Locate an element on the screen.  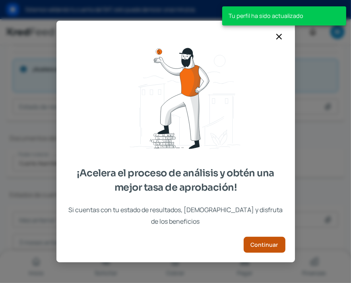
span: Continuar is located at coordinates (264, 244).